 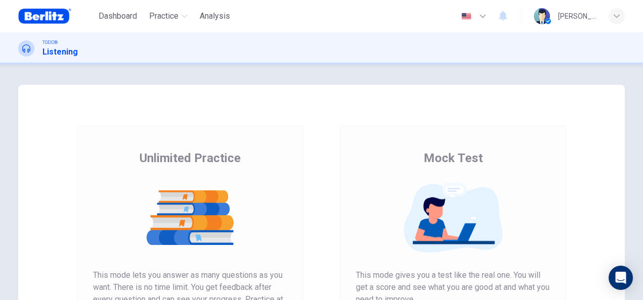 What do you see at coordinates (453, 158) in the screenshot?
I see `span: Mock Test` at bounding box center [453, 158].